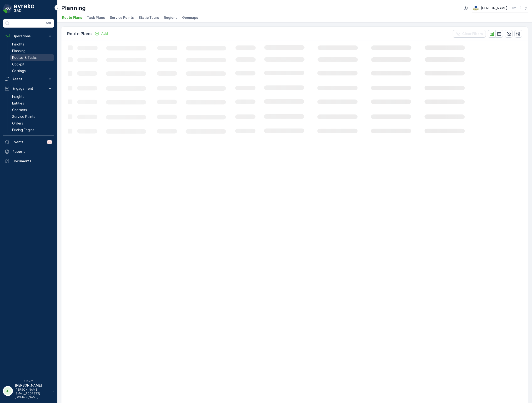  What do you see at coordinates (32, 123) in the screenshot?
I see `a: Orders` at bounding box center [32, 123].